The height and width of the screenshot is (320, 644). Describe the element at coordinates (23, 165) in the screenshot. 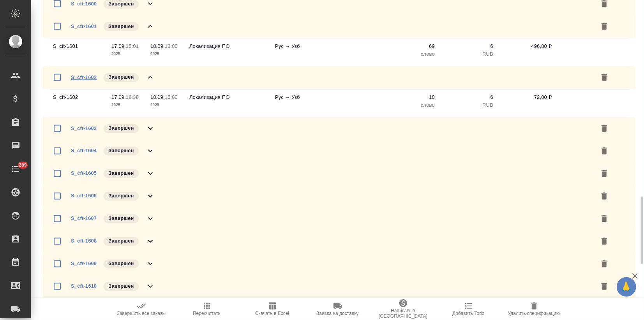

I see `span: 289` at that location.